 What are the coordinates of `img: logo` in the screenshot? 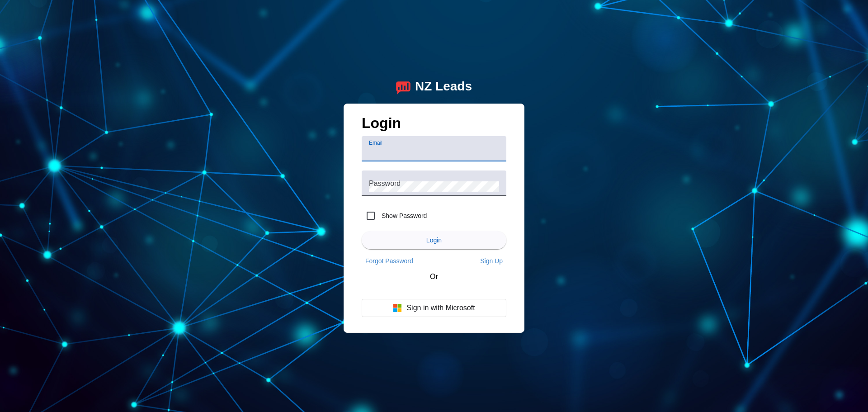 It's located at (403, 87).